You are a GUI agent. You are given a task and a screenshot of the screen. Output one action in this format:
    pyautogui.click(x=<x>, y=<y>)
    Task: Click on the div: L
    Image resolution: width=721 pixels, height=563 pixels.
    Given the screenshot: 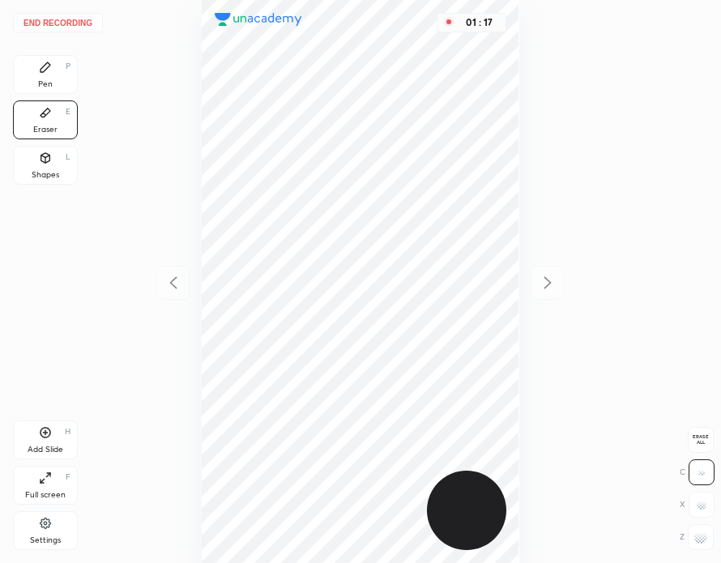 What is the action you would take?
    pyautogui.click(x=68, y=157)
    